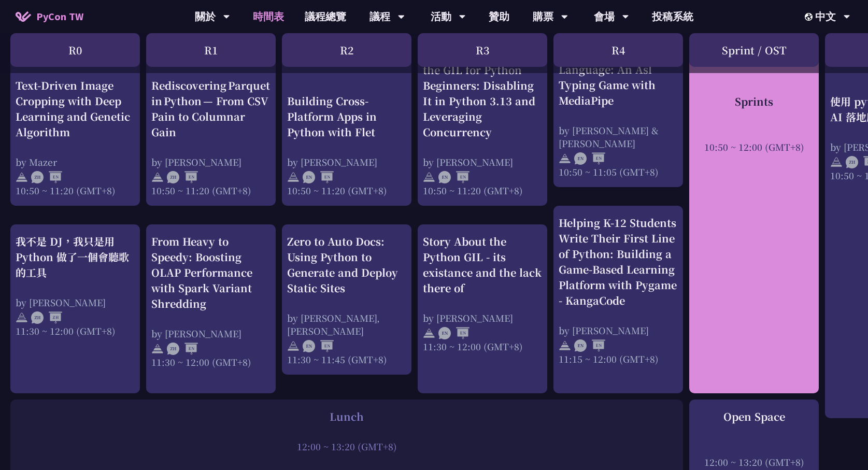 The width and height of the screenshot is (868, 470). I want to click on div: R1, so click(211, 50).